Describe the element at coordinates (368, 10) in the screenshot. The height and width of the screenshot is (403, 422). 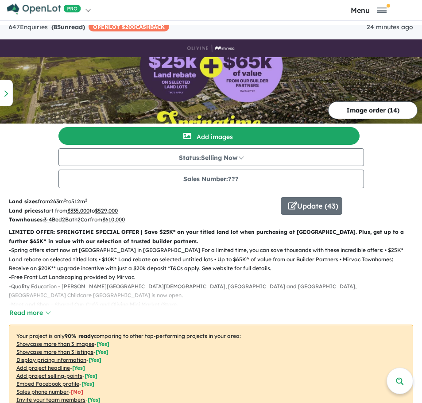
I see `button: Toggle navigation` at that location.